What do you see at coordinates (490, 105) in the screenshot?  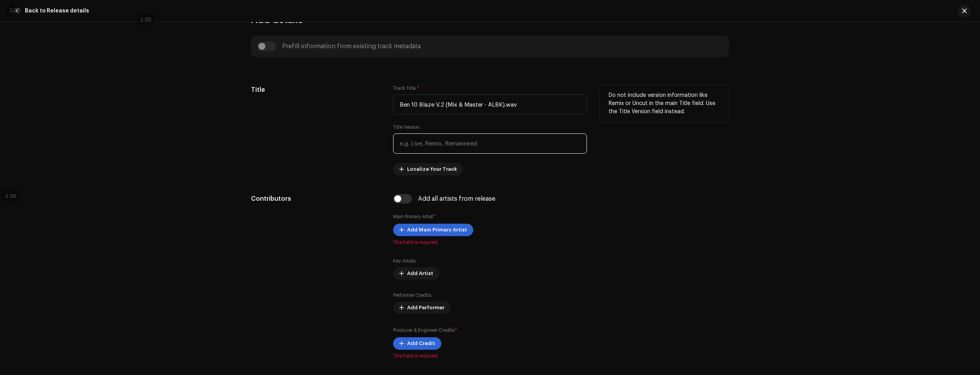 I see `input: Enter the name of the track` at bounding box center [490, 105].